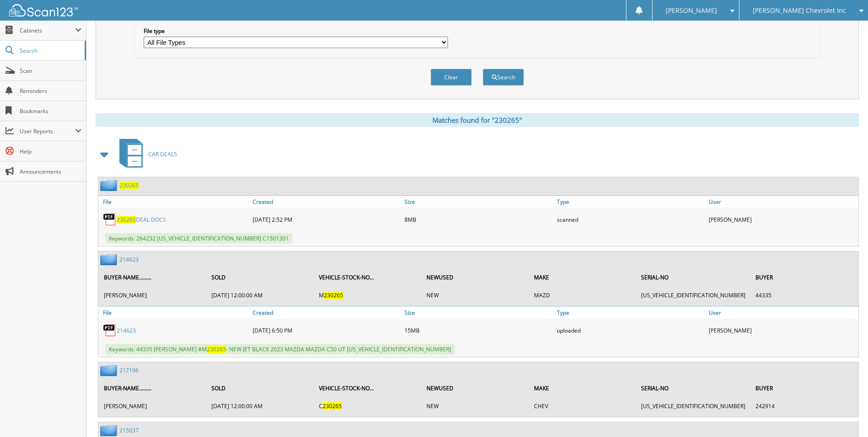 The width and height of the screenshot is (868, 437). What do you see at coordinates (583, 295) in the screenshot?
I see `td: MAZD` at bounding box center [583, 295].